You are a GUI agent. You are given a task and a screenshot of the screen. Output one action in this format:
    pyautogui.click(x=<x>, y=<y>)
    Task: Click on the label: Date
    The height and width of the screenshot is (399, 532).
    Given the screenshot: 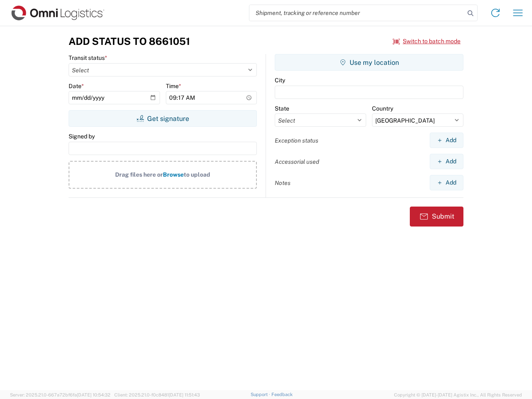 What is the action you would take?
    pyautogui.click(x=76, y=86)
    